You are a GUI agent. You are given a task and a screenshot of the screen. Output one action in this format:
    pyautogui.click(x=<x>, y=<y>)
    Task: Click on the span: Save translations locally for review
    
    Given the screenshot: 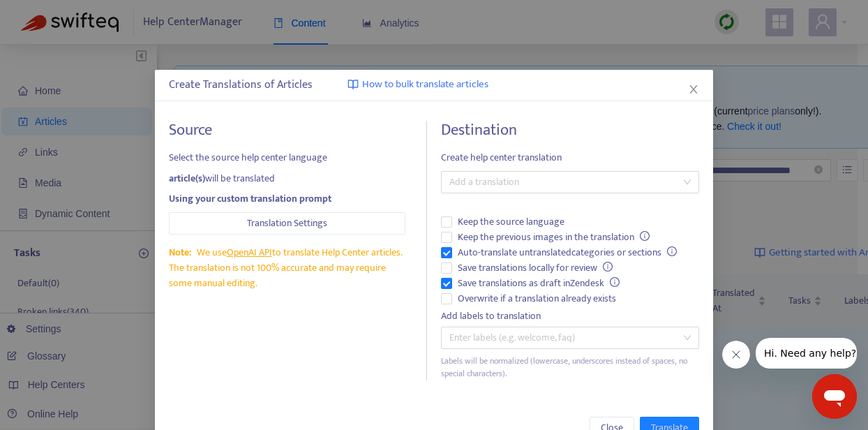 What is the action you would take?
    pyautogui.click(x=535, y=268)
    